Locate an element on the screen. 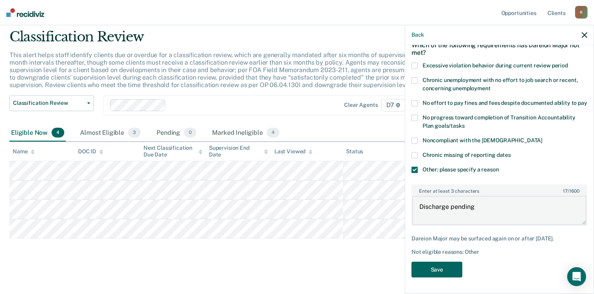 The width and height of the screenshot is (594, 294). div: Next Classification Due Date is located at coordinates (173, 151).